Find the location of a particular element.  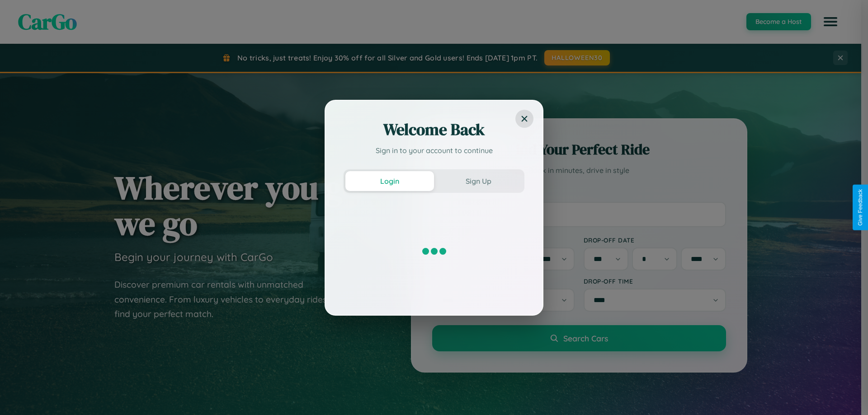

p: Sign in to your account to continue is located at coordinates (434, 150).